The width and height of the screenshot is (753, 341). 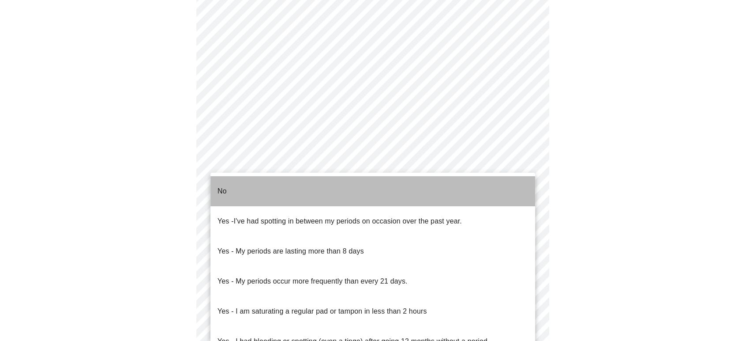 What do you see at coordinates (291, 251) in the screenshot?
I see `p: Yes - My periods are lasting more than 8 days` at bounding box center [291, 251].